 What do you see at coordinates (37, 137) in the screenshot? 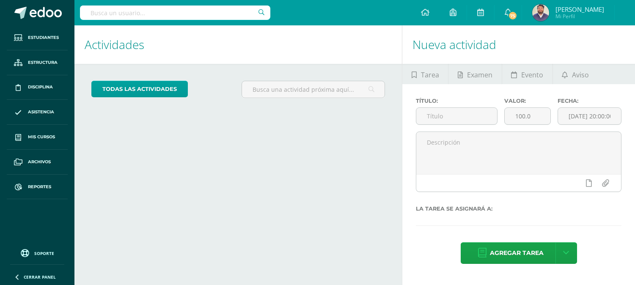
I see `a: Mis cursos` at bounding box center [37, 137].